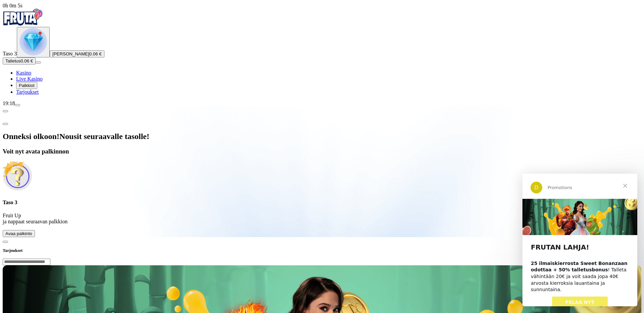 The width and height of the screenshot is (644, 313). Describe the element at coordinates (13, 61) in the screenshot. I see `span: Talletus` at that location.